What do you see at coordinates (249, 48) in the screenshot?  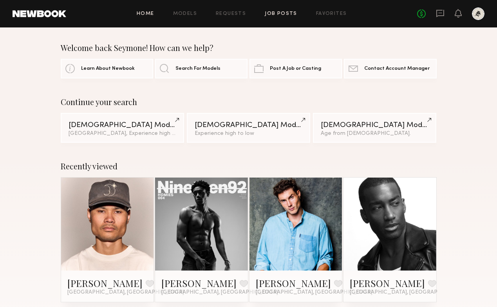 I see `div: Welcome back Seymone! How can we help?` at bounding box center [249, 48].